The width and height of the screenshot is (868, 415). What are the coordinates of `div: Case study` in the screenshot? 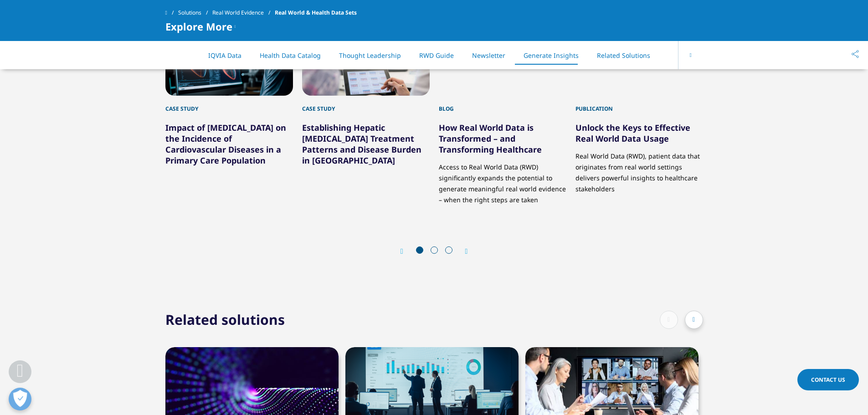 It's located at (366, 105).